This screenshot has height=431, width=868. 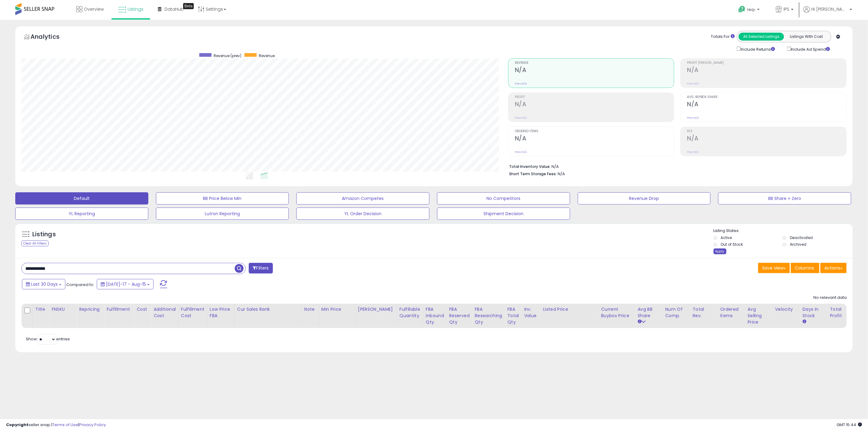 I want to click on span: Compared to:, so click(x=81, y=284).